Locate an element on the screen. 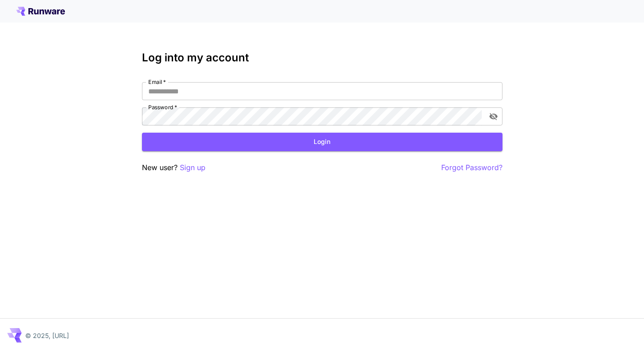  button: Sign up is located at coordinates (193, 167).